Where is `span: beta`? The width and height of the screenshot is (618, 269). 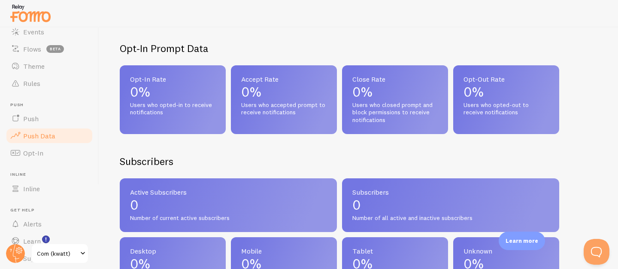 span: beta is located at coordinates (55, 49).